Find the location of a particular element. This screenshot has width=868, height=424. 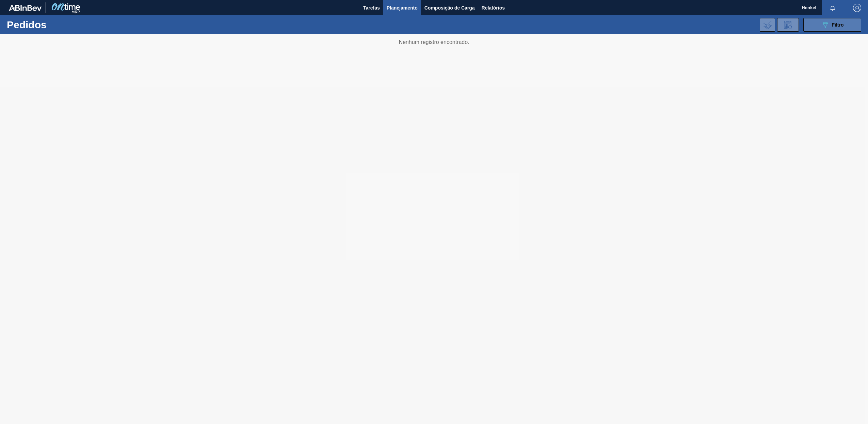

div: Solicitação de Revisão de Pedidos is located at coordinates (788, 25).